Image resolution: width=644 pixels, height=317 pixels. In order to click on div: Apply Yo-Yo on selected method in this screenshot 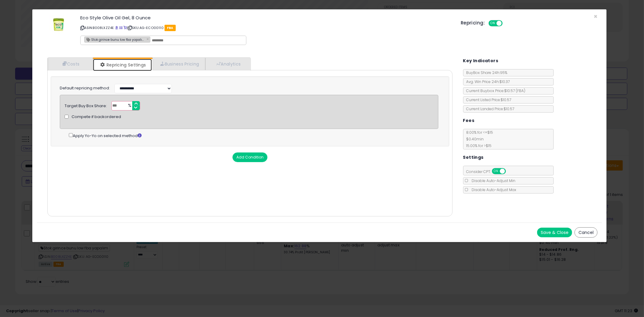, I will do `click(253, 135)`.